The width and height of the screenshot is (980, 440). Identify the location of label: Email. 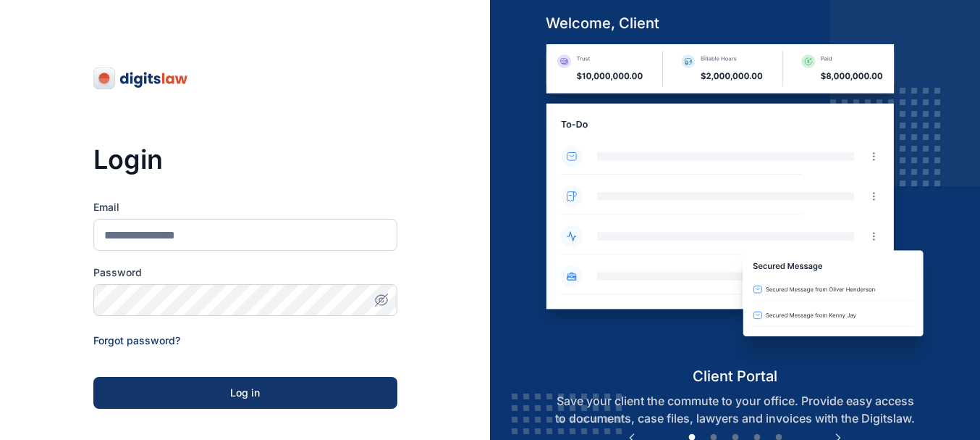
(245, 207).